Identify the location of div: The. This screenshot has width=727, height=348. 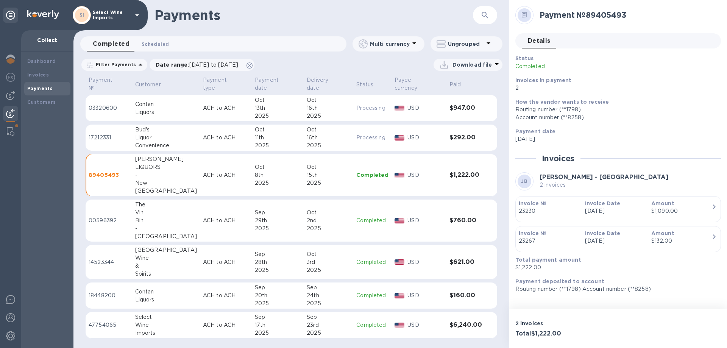
(166, 205).